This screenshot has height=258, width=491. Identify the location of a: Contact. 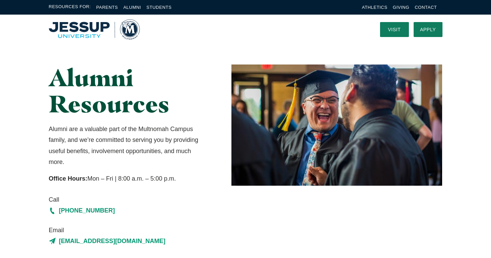
(425, 7).